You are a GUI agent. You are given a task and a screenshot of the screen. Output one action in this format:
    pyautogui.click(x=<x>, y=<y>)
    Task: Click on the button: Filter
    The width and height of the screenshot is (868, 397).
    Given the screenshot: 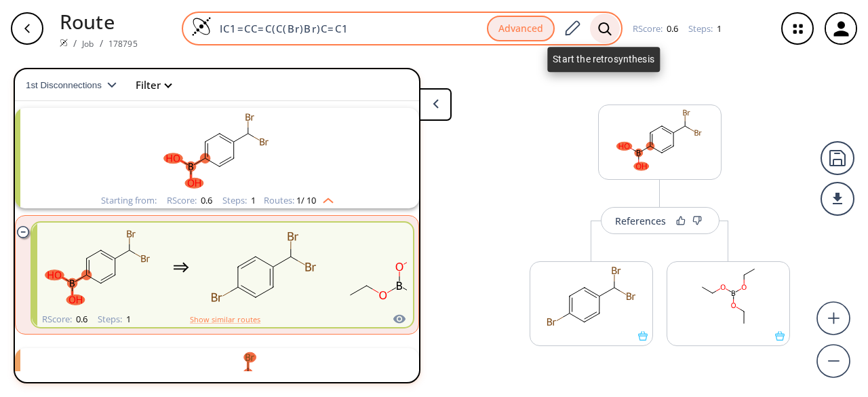 What is the action you would take?
    pyautogui.click(x=149, y=85)
    